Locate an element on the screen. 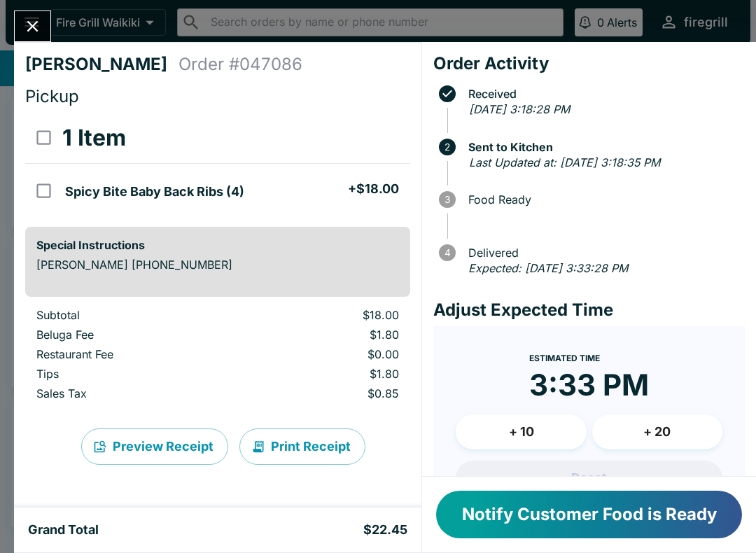 The image size is (756, 553). h4: Order Activity is located at coordinates (588, 64).